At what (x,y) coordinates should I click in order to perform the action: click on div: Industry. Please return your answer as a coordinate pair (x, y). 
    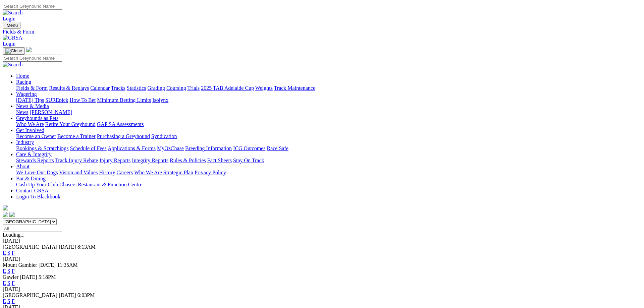
    Looking at the image, I should click on (329, 148).